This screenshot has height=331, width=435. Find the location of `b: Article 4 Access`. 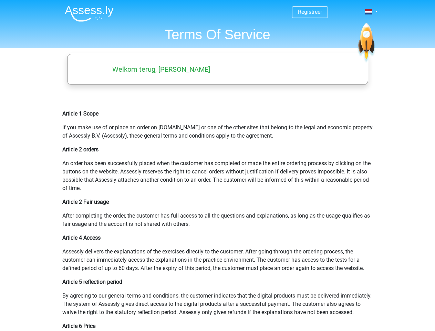

b: Article 4 Access is located at coordinates (81, 237).